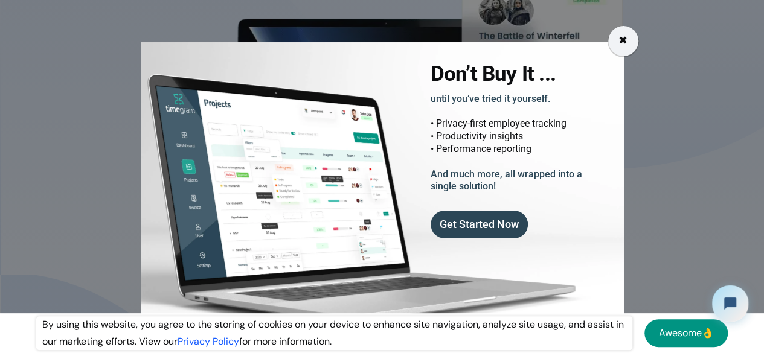  What do you see at coordinates (334, 333) in the screenshot?
I see `div: By using this website, you agree to the storing of cookies on your device to enhance site navigat...` at bounding box center [334, 333].